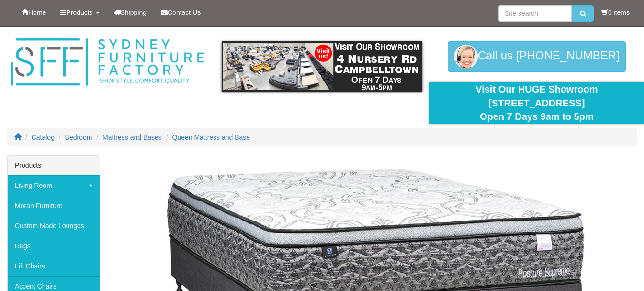 This screenshot has width=644, height=291. Describe the element at coordinates (34, 12) in the screenshot. I see `a: Home` at that location.